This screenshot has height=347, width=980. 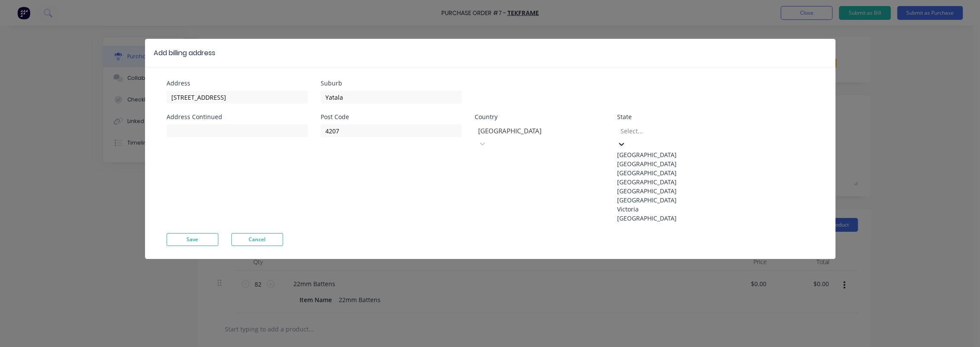 What do you see at coordinates (391, 117) in the screenshot?
I see `div: Post Code` at bounding box center [391, 117].